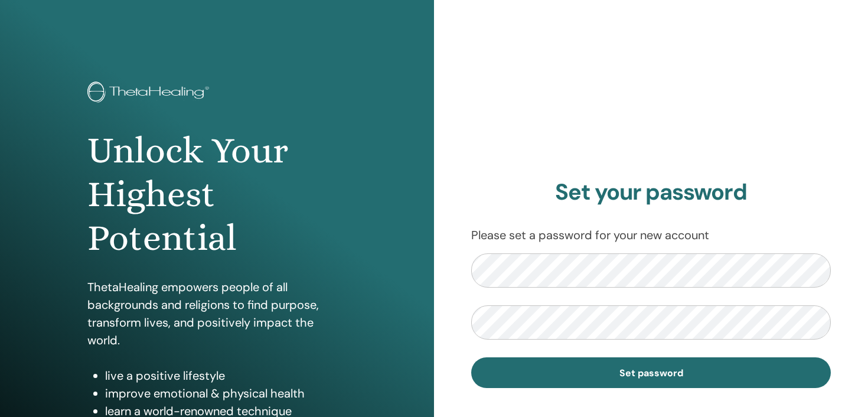  Describe the element at coordinates (226, 394) in the screenshot. I see `li: improve emotional & physical health` at that location.